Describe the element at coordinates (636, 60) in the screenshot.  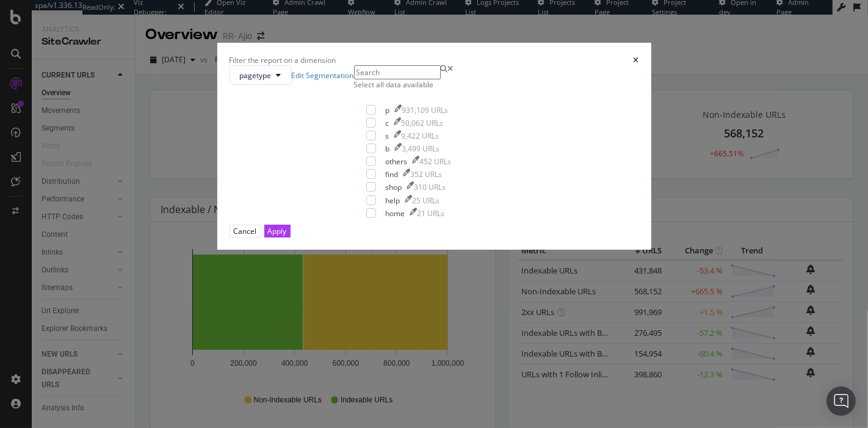
I see `div: times` at that location.